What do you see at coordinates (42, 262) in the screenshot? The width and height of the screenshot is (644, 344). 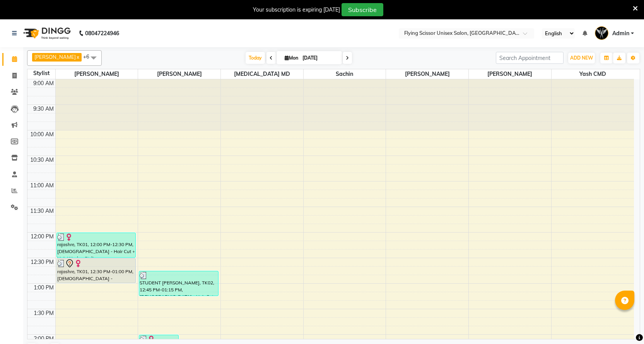 I see `div: 12:30 PM` at bounding box center [42, 262].